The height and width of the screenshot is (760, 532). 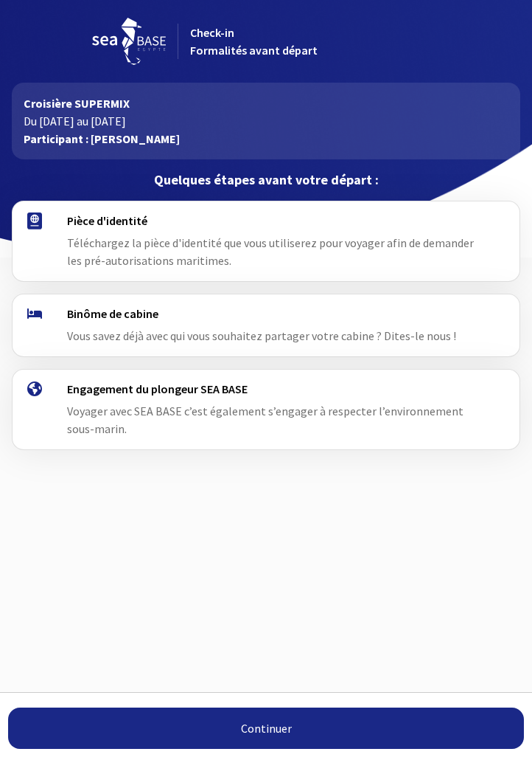 I want to click on h4: Engagement du plongeur SEA BASE, so click(x=272, y=389).